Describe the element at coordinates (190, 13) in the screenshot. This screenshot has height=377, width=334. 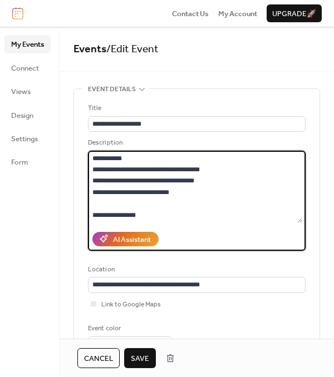
I see `a: Contact Us` at that location.